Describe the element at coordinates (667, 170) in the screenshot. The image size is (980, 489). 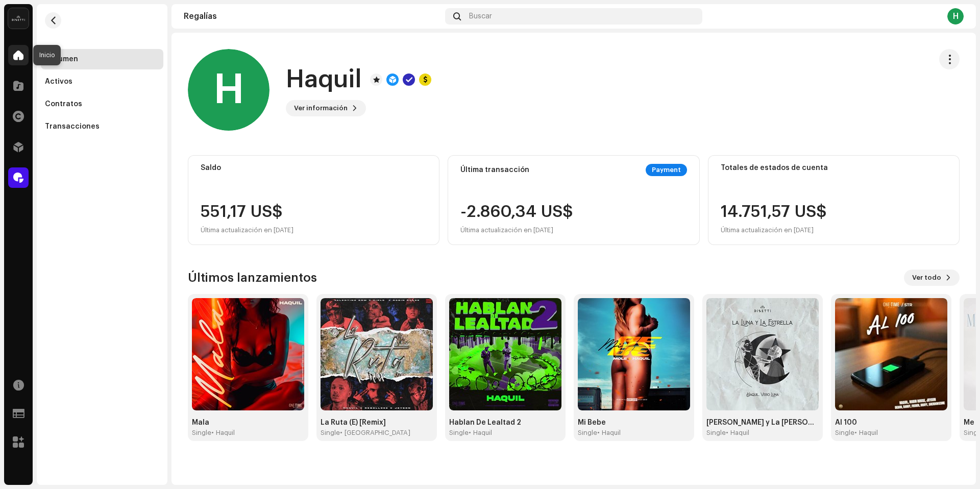
I see `div: Payment` at that location.